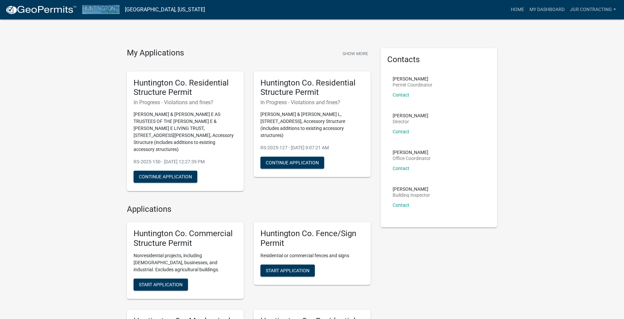  What do you see at coordinates (410, 122) in the screenshot?
I see `p: Director` at bounding box center [410, 122].